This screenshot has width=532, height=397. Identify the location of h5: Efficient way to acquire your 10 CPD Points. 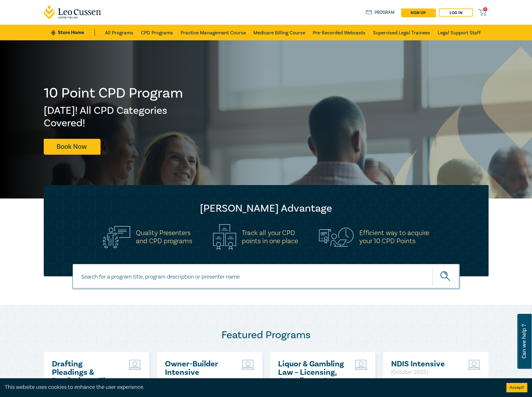
(395, 237).